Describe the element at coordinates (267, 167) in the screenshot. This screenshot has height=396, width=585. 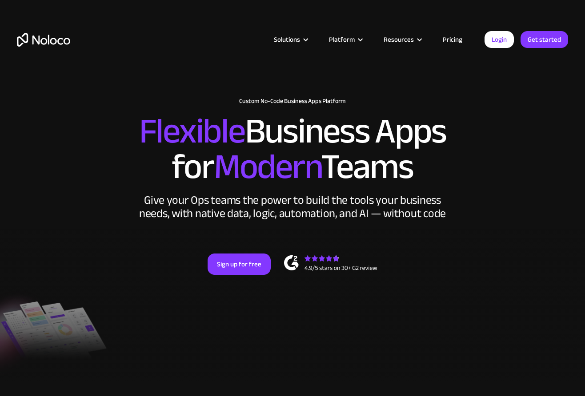
I see `span: Modern` at that location.